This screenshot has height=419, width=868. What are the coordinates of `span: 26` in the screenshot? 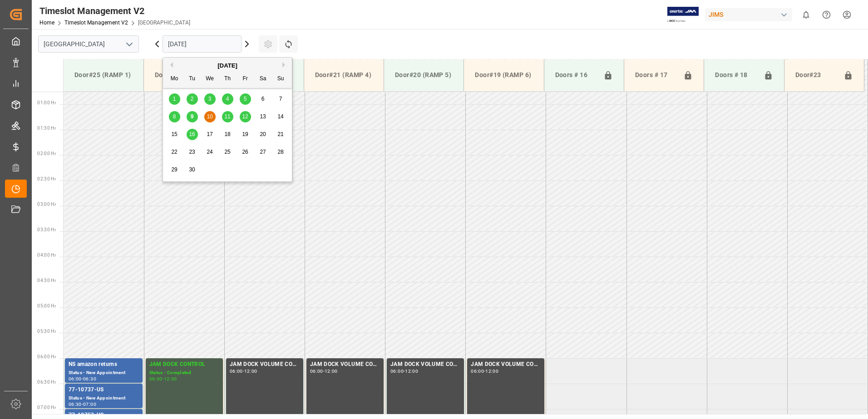 It's located at (244, 152).